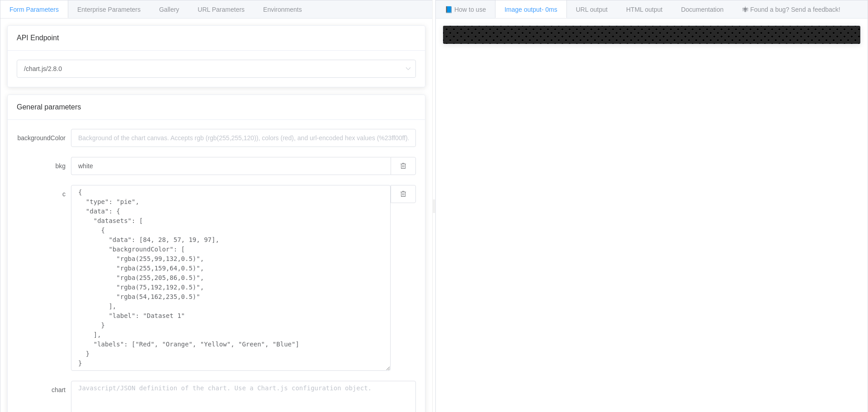 This screenshot has width=868, height=412. Describe the element at coordinates (34, 10) in the screenshot. I see `span: Form Parameters` at that location.